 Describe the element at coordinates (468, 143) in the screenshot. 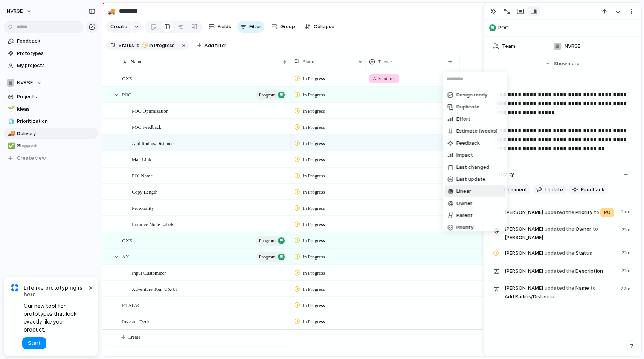

I see `span: Feedback` at that location.